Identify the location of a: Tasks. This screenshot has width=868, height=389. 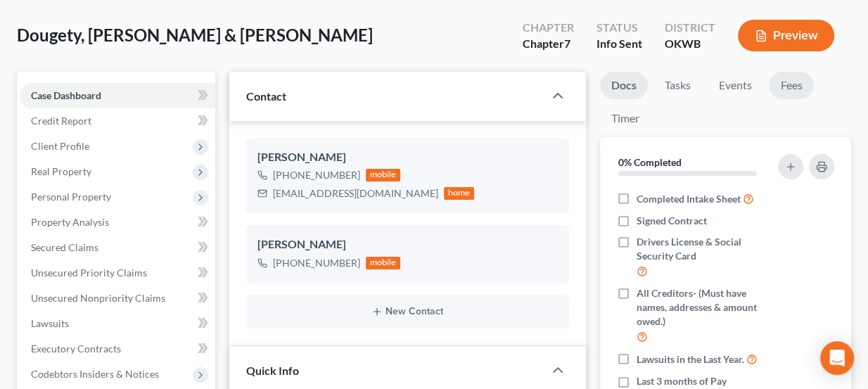
(677, 86).